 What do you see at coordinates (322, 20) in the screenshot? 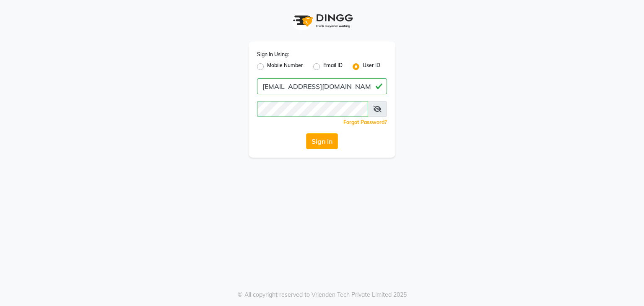
I see `img: logo1.svg` at bounding box center [322, 20].